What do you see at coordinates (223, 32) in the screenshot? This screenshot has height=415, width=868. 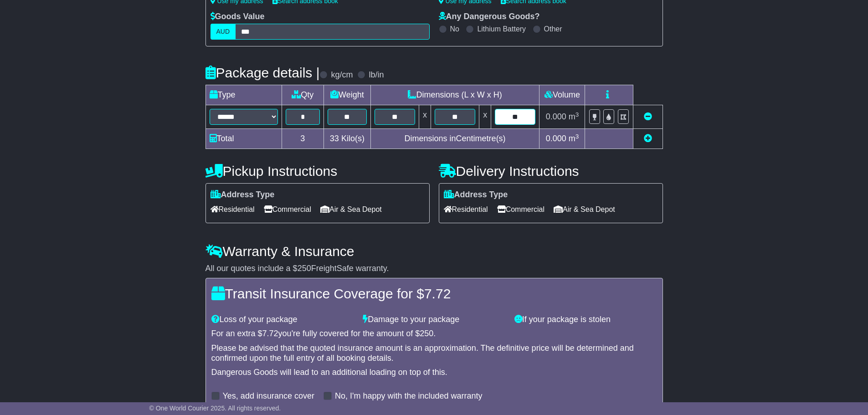 I see `label: AUD` at bounding box center [223, 32].